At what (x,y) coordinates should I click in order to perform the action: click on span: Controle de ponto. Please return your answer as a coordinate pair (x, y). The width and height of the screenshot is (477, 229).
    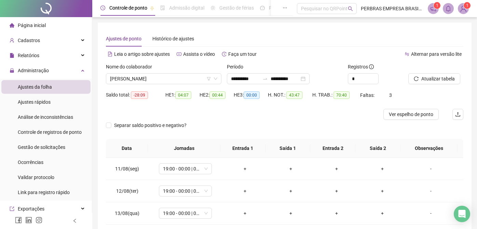
    Looking at the image, I should click on (128, 8).